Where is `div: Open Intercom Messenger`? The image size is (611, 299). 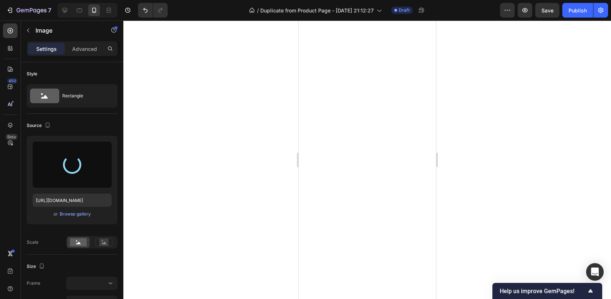 div: Open Intercom Messenger is located at coordinates (595, 272).